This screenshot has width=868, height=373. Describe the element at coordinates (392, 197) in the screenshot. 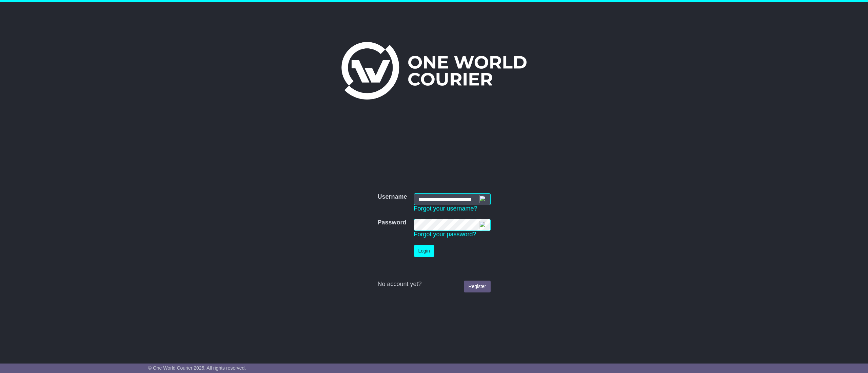

I see `label: Username` at that location.